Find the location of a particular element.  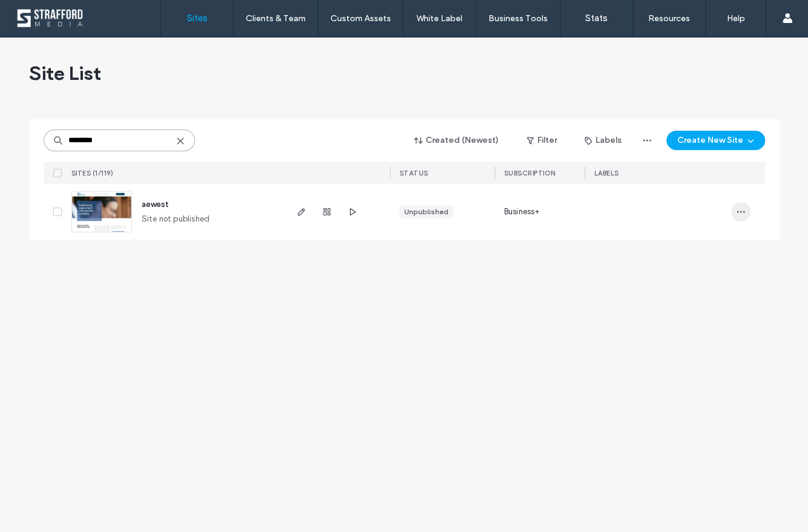

span: SITES (1/119) is located at coordinates (93, 173).